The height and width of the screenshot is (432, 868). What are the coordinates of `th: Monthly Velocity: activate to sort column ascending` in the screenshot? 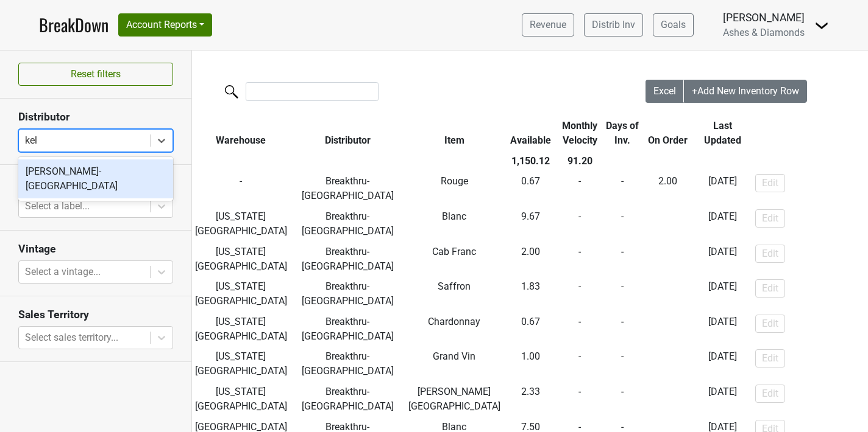 It's located at (579, 133).